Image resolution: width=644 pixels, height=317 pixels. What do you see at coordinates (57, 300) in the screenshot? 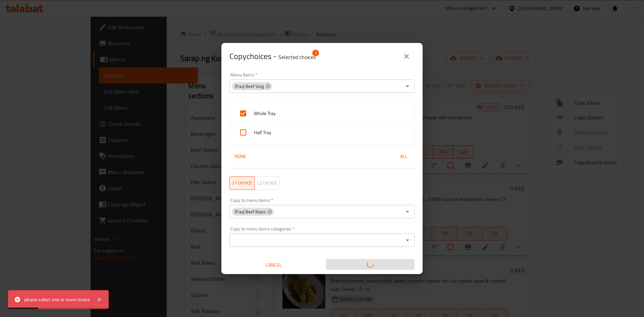
I see `div: please select one or more choice` at bounding box center [57, 300].